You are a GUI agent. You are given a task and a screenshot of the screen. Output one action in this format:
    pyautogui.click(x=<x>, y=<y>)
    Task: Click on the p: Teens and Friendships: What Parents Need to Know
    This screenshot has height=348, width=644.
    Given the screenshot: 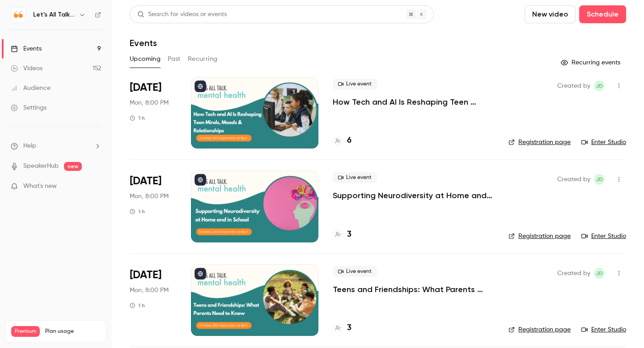 What is the action you would take?
    pyautogui.click(x=413, y=289)
    